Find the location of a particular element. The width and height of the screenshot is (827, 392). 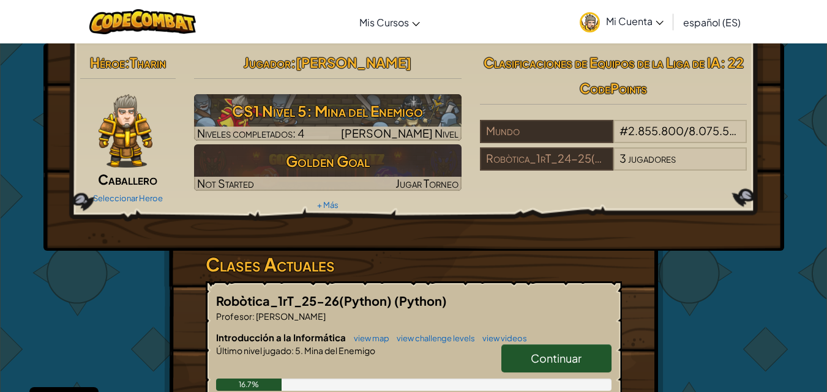

span: Jugador is located at coordinates (267, 62).